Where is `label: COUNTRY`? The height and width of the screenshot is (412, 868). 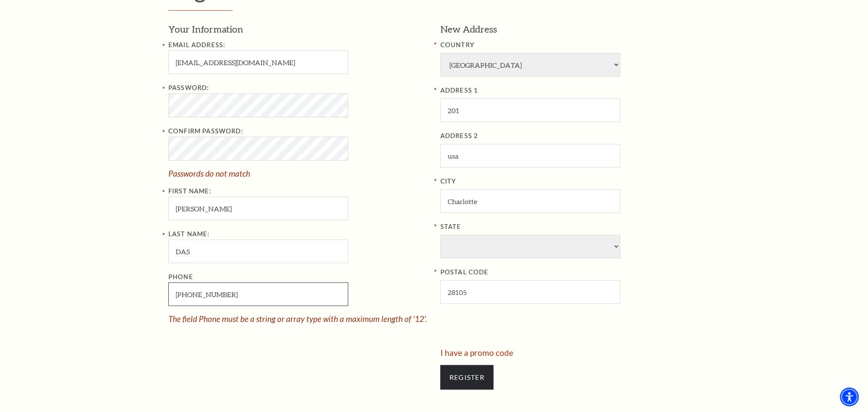
label: COUNTRY is located at coordinates (570, 45).